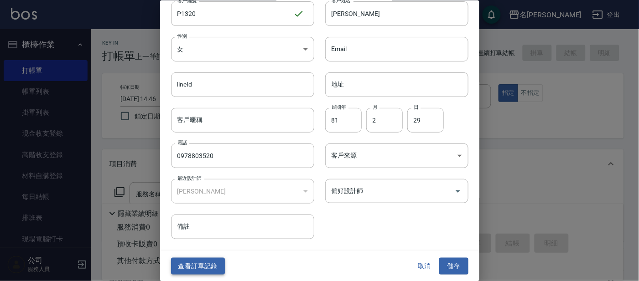 This screenshot has height=281, width=639. I want to click on button: 取消, so click(425, 266).